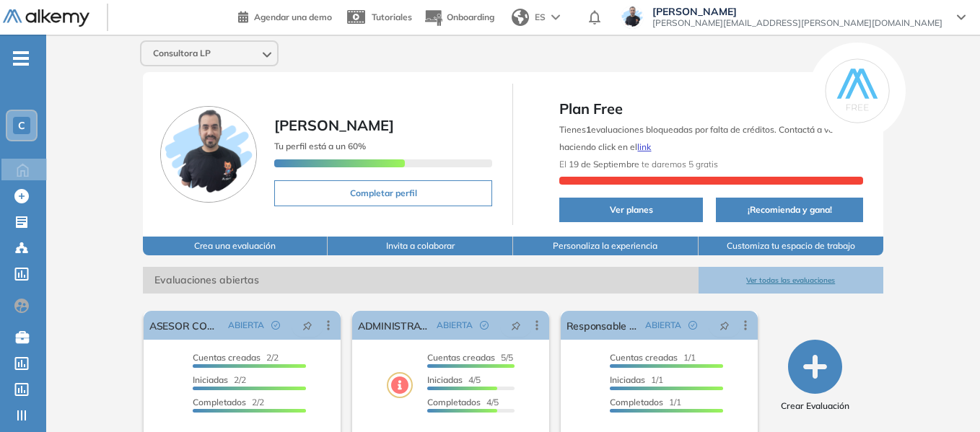  Describe the element at coordinates (394, 325) in the screenshot. I see `a: ADMINISTRATIVO CONTABLE` at that location.